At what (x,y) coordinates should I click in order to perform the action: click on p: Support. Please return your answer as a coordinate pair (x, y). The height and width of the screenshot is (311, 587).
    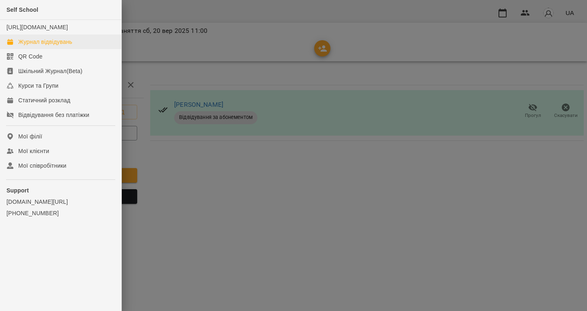
    Looking at the image, I should click on (60, 190).